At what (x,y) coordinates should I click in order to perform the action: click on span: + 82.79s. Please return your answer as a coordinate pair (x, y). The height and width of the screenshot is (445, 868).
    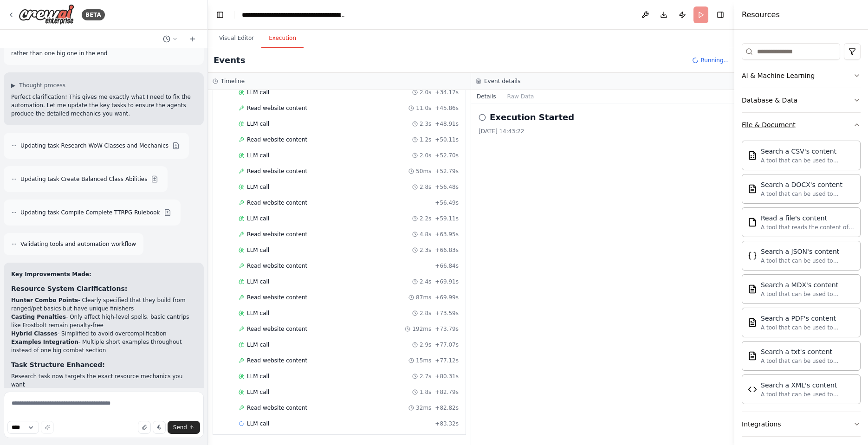
    Looking at the image, I should click on (447, 393).